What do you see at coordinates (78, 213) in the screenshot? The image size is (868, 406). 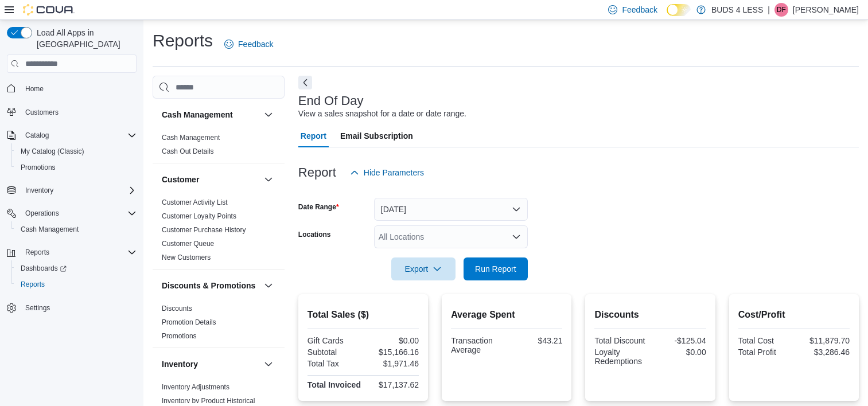 I see `span: Operations` at bounding box center [78, 213].